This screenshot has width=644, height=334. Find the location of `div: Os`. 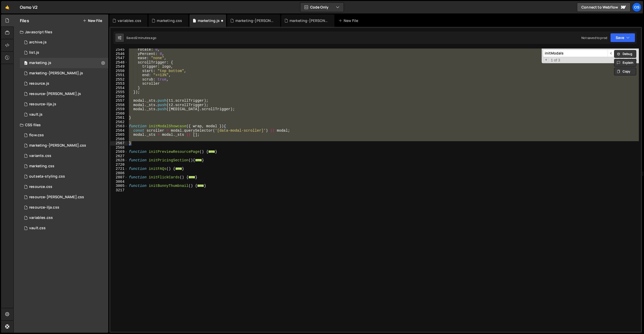

div: Os is located at coordinates (637, 8).